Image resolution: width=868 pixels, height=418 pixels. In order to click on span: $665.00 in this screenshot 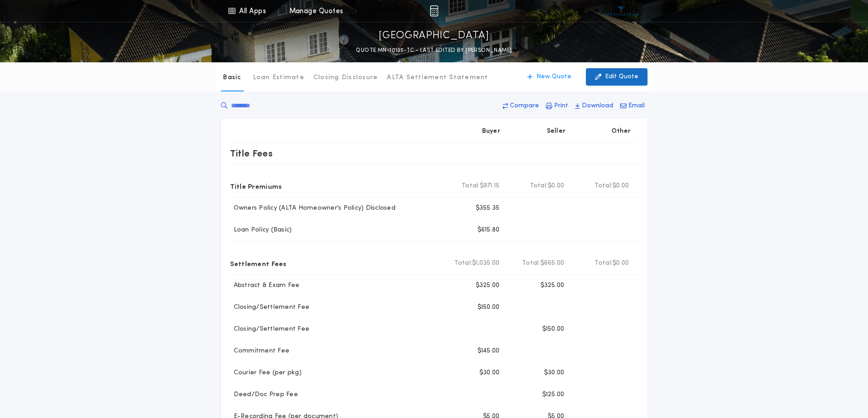, I will do `click(552, 263)`.